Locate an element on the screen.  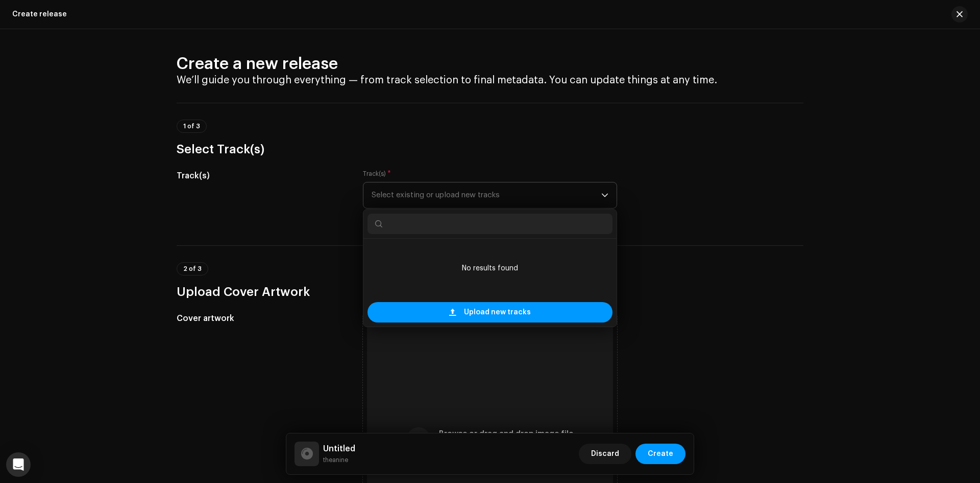
span: Create is located at coordinates (661, 454).